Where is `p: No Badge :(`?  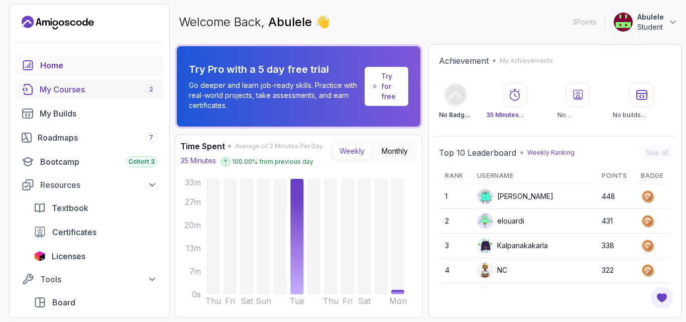 p: No Badge :( is located at coordinates (455, 115).